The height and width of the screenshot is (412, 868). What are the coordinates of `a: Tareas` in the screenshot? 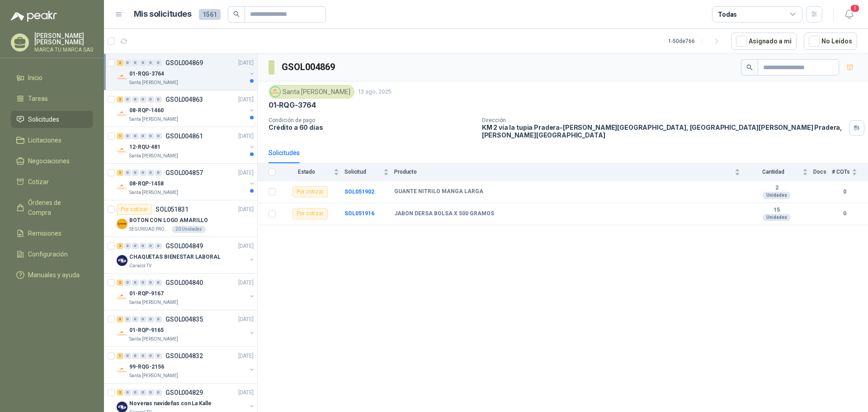 It's located at (52, 99).